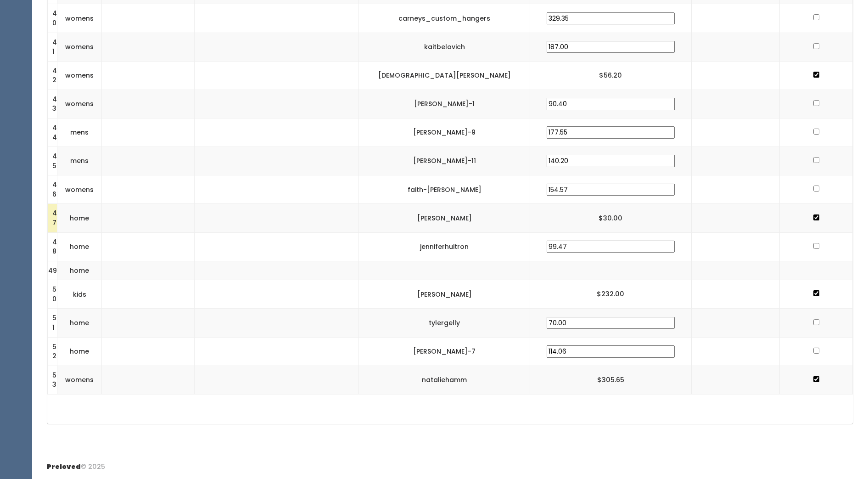 This screenshot has width=868, height=479. What do you see at coordinates (444, 18) in the screenshot?
I see `td: carneys_custom_hangers` at bounding box center [444, 18].